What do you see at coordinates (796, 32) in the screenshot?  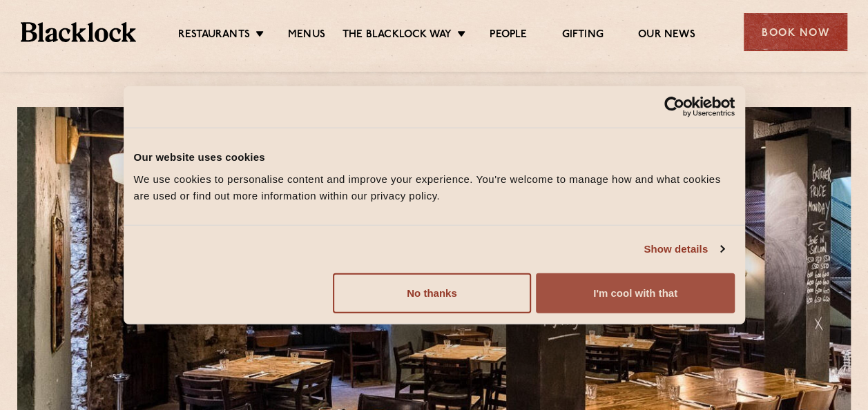 I see `div: Book Now` at bounding box center [796, 32].